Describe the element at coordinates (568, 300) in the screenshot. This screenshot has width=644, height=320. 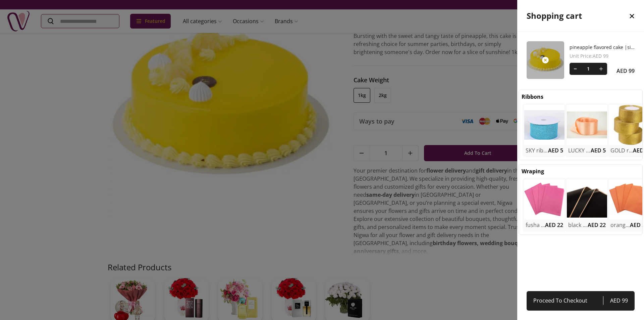
I see `span: Proceed To Checkout` at that location.